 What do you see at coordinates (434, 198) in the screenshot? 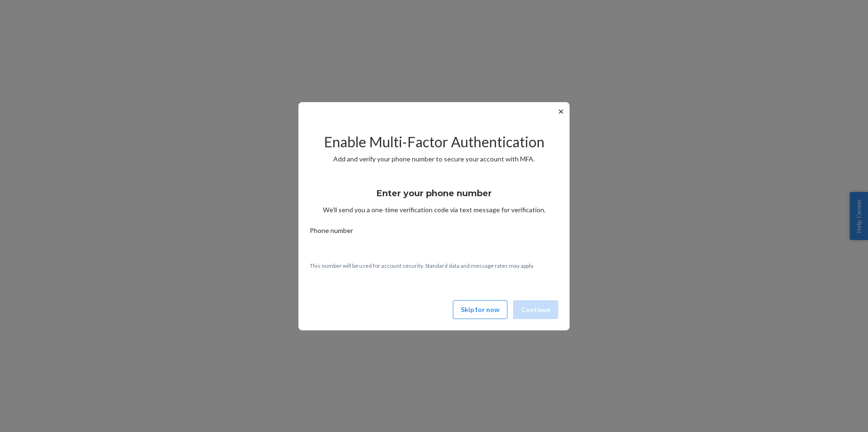
I see `div: We’ll send you a one-time verification code via text message for verification.` at bounding box center [434, 198].